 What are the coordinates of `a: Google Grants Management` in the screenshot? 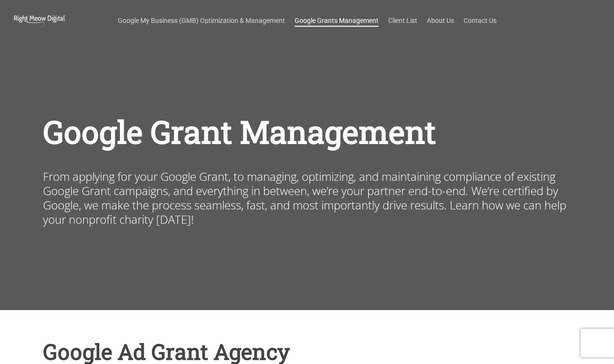 It's located at (336, 20).